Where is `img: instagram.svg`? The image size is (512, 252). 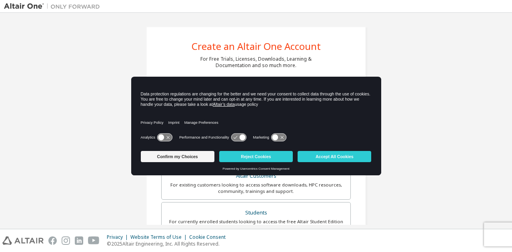
img: instagram.svg is located at coordinates (66, 241).